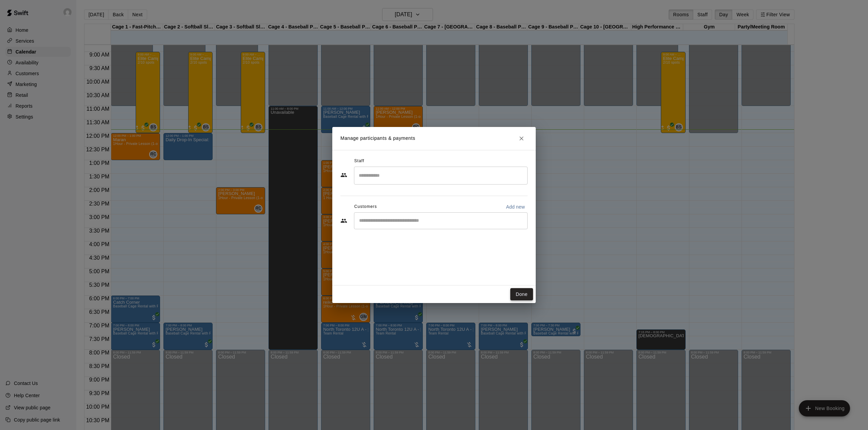  What do you see at coordinates (344, 221) in the screenshot?
I see `svg: Customers` at bounding box center [344, 221].